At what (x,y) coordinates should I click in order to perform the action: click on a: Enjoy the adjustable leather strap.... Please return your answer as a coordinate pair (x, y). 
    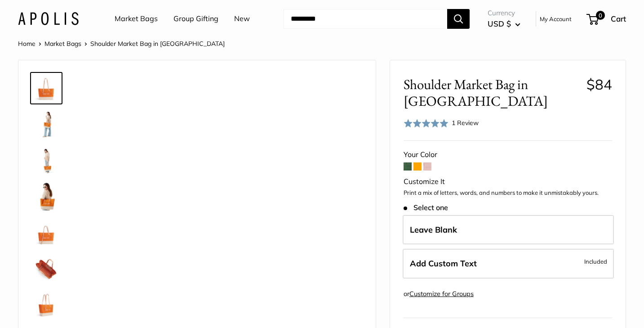
    Looking at the image, I should click on (46, 232).